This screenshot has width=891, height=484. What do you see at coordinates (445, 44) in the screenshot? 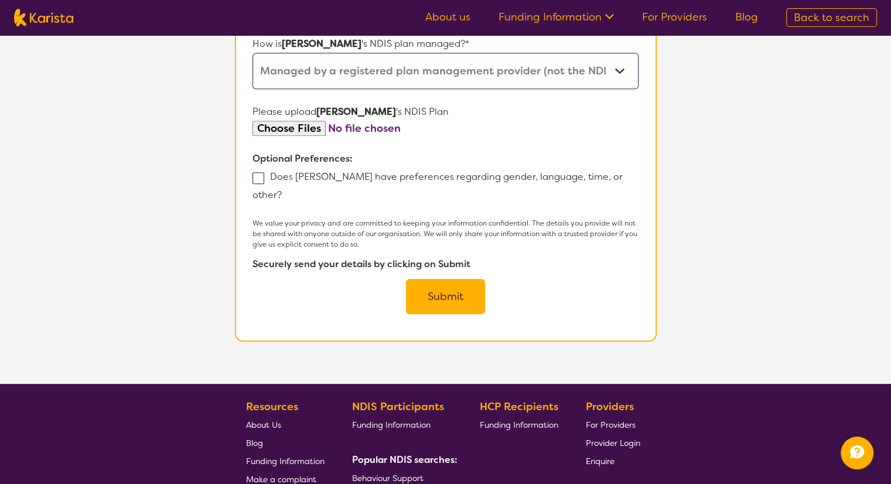
I see `p: How is 's NDIS plan managed?*` at bounding box center [445, 44].